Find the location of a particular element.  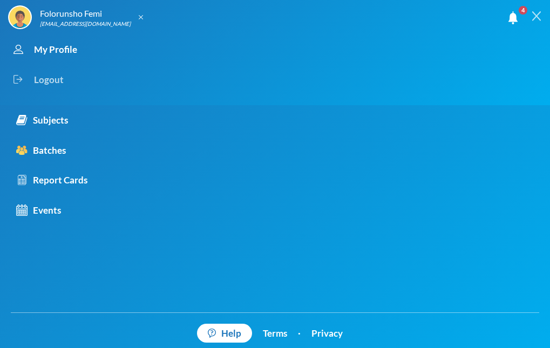

div: Report Cards is located at coordinates (52, 180).